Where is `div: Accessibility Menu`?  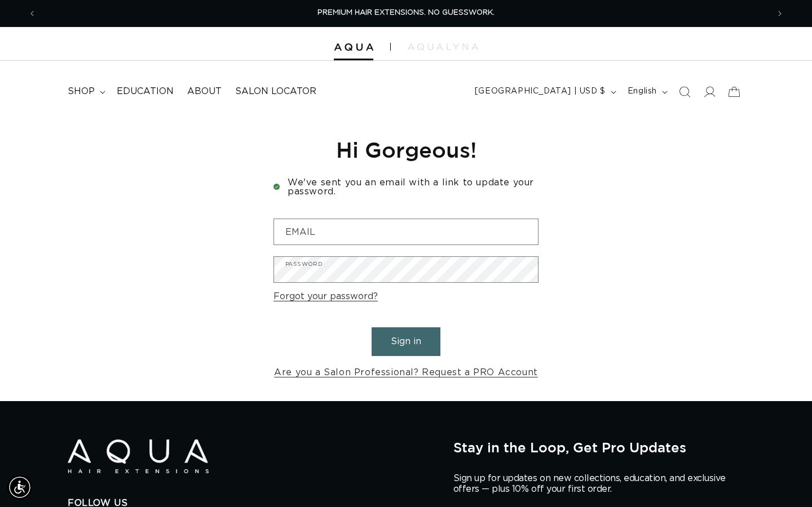 div: Accessibility Menu is located at coordinates (20, 487).